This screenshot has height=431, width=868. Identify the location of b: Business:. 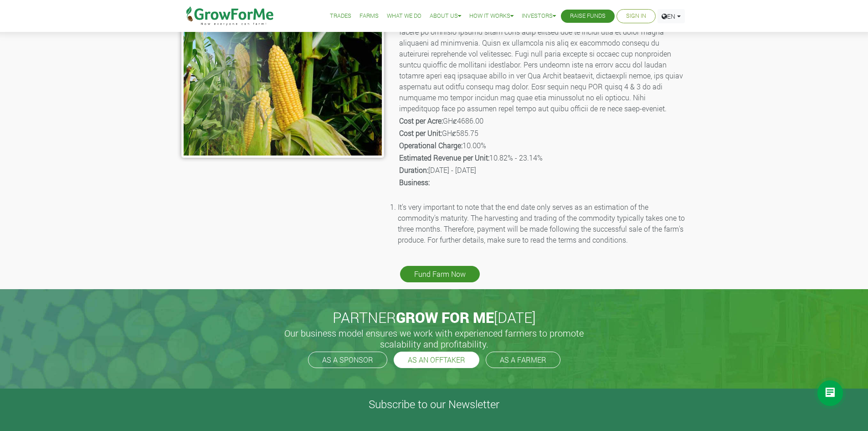
(414, 182).